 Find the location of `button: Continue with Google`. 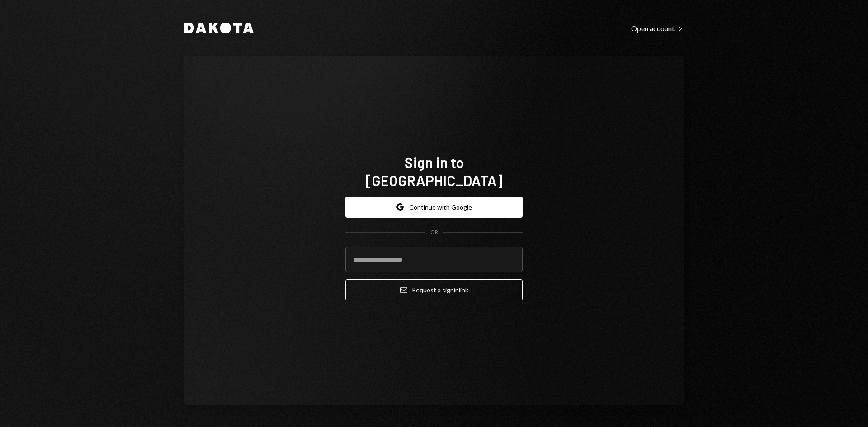

button: Continue with Google is located at coordinates (434, 207).